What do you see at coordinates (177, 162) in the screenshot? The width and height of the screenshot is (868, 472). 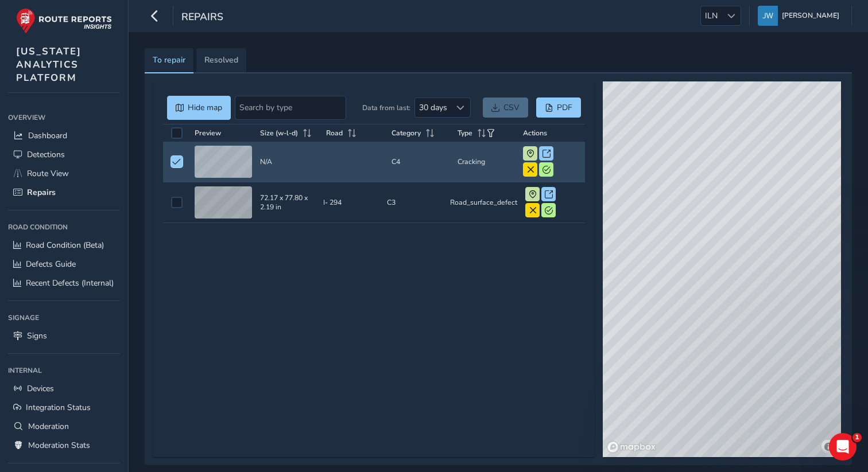 I see `div: Unselect 4521dafc-02c1-47c7-8db2-49b14b7affe8` at bounding box center [177, 162].